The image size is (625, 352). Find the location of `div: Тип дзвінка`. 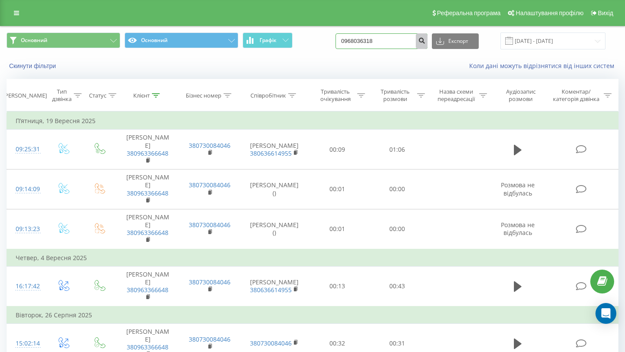

div: Тип дзвінка is located at coordinates (62, 95).